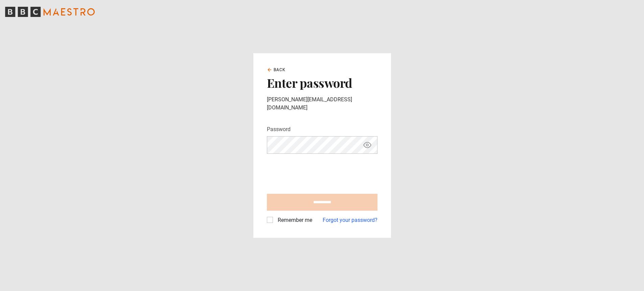  Describe the element at coordinates (322, 83) in the screenshot. I see `h2: Enter password` at that location.